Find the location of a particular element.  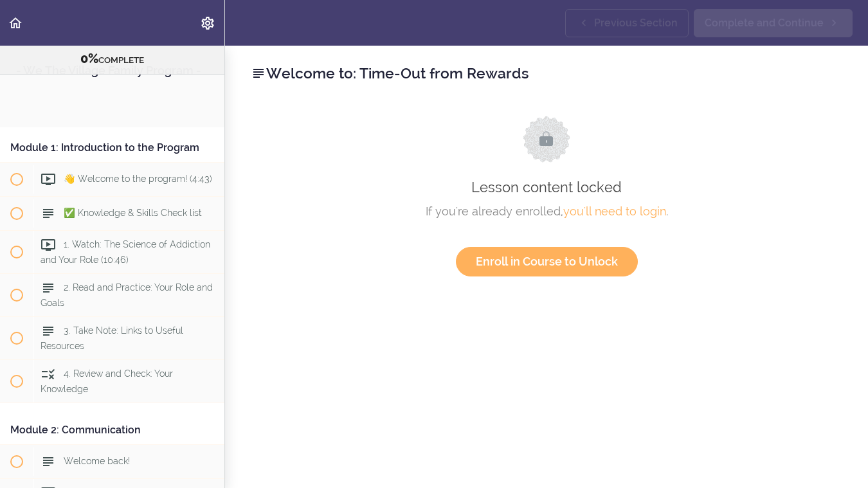

svg: Settings Menu is located at coordinates (208, 23).